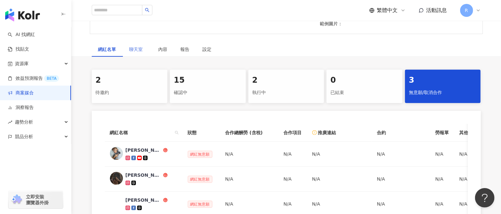 This screenshot has width=501, height=214. Describe the element at coordinates (207, 49) in the screenshot. I see `div: 設定` at that location.